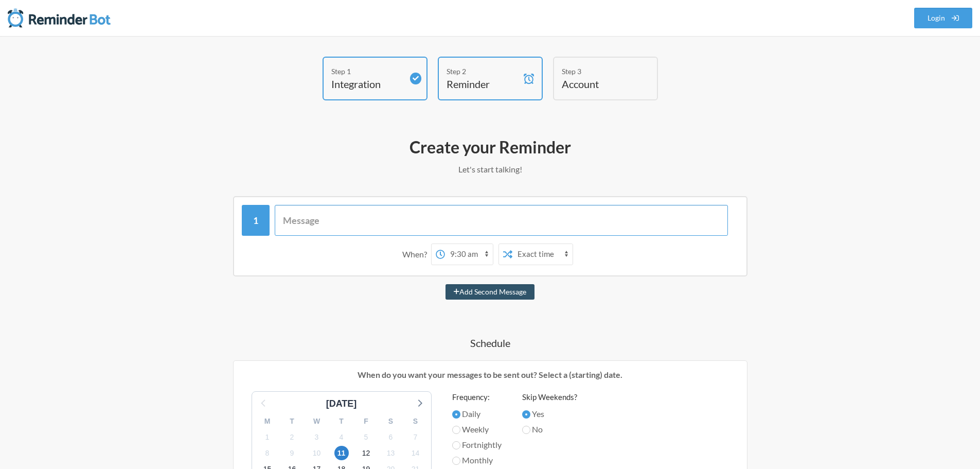 The image size is (980, 469). Describe the element at coordinates (366, 421) in the screenshot. I see `div: F` at that location.